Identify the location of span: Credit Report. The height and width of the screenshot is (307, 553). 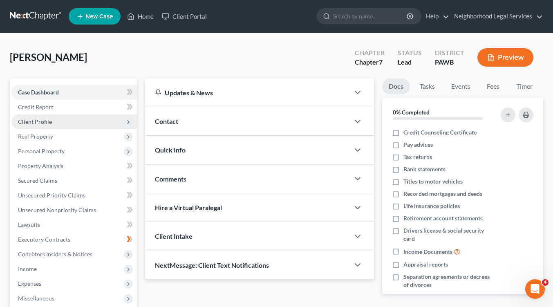
(36, 107).